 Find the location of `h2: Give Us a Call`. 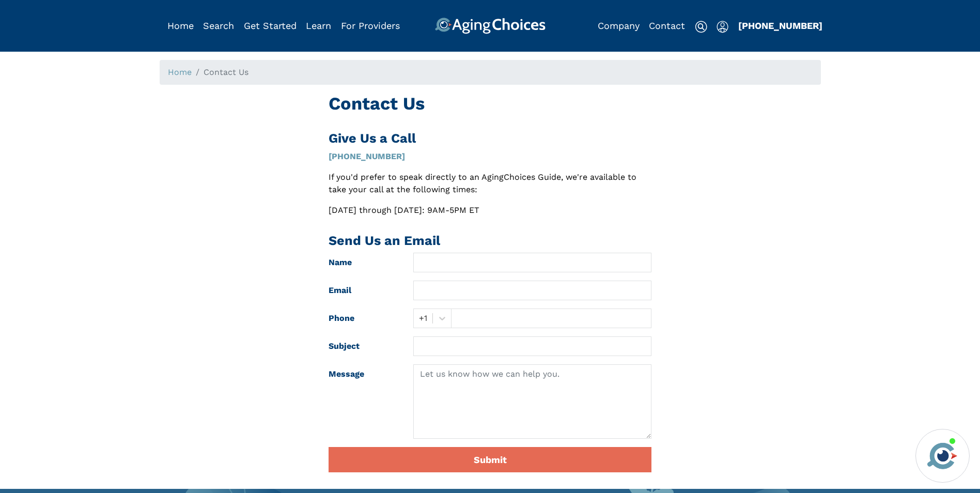

h2: Give Us a Call is located at coordinates (490, 138).